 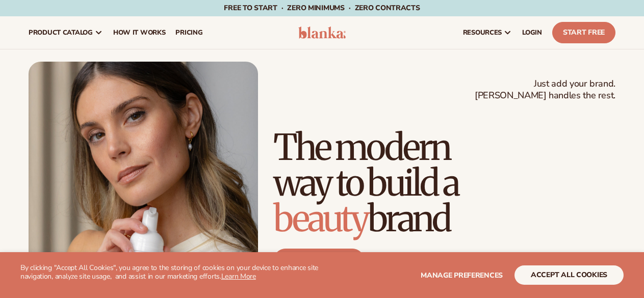 What do you see at coordinates (189, 32) in the screenshot?
I see `a: pricing` at bounding box center [189, 32].